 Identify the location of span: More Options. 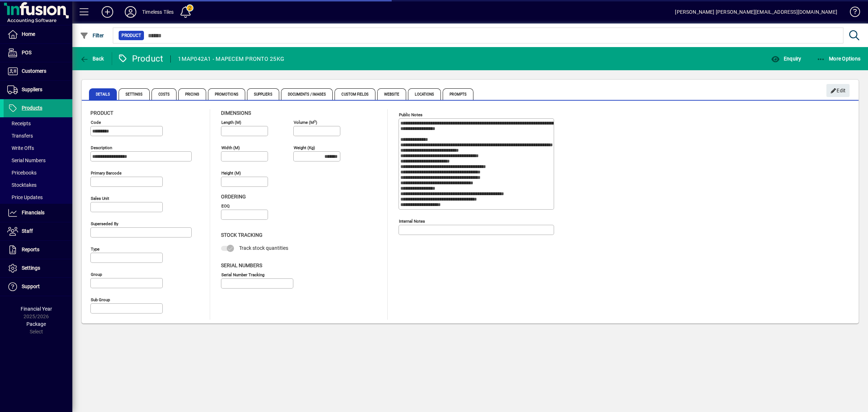
(839, 59).